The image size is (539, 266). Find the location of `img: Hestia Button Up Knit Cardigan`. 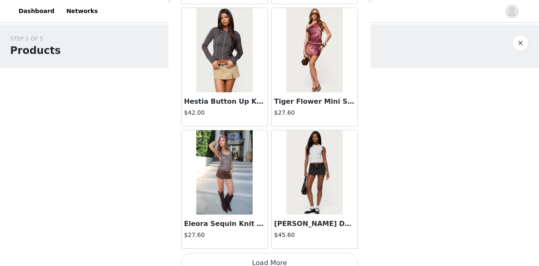

img: Hestia Button Up Knit Cardigan is located at coordinates (224, 50).